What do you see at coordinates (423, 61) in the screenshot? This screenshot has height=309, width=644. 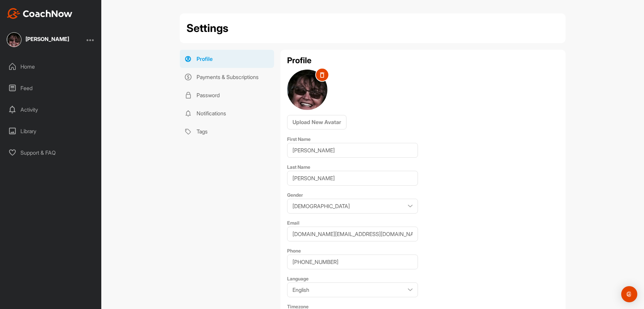 I see `h2: Profile` at bounding box center [423, 61].